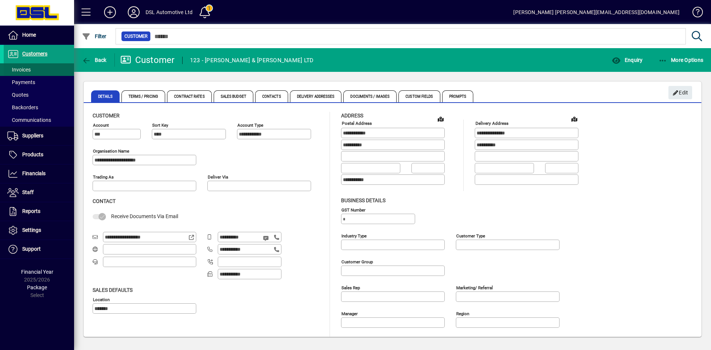 Image resolution: width=711 pixels, height=350 pixels. What do you see at coordinates (233, 96) in the screenshot?
I see `span: Sales Budget` at bounding box center [233, 96].